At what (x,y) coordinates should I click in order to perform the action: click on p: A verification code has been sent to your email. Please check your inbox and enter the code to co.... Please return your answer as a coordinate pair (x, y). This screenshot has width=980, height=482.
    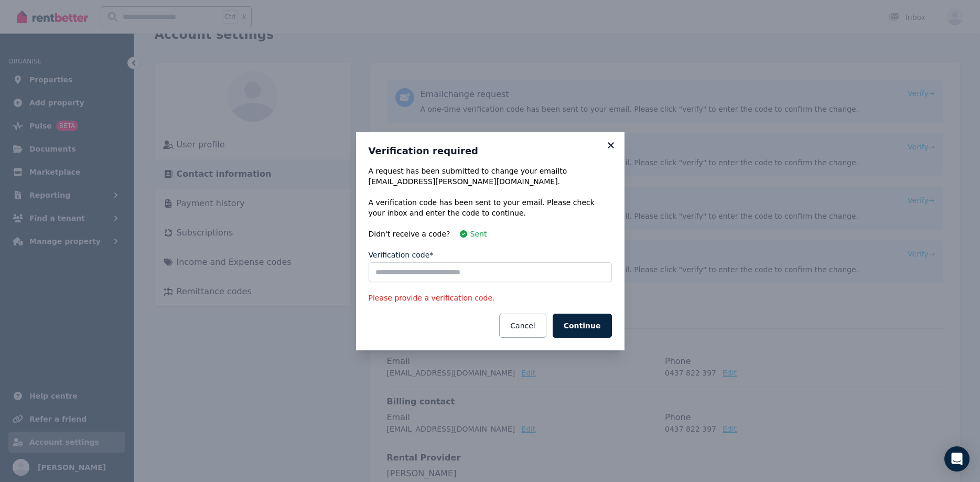
    Looking at the image, I should click on (490, 208).